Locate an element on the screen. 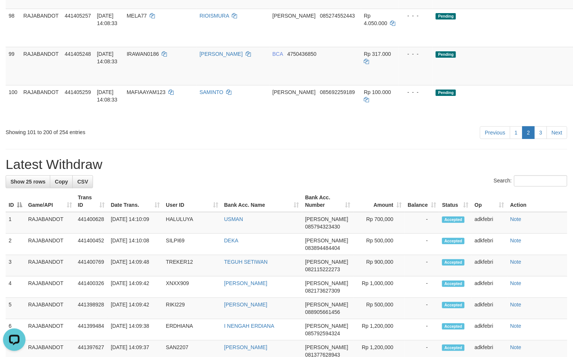  a: RIOISMURA is located at coordinates (214, 16).